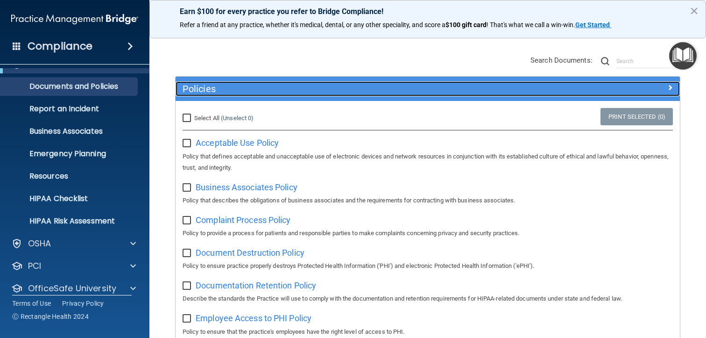 This screenshot has width=706, height=338. Describe the element at coordinates (428, 11) in the screenshot. I see `p: Earn $100 for every practice you refer to Bridge Compliance!` at that location.